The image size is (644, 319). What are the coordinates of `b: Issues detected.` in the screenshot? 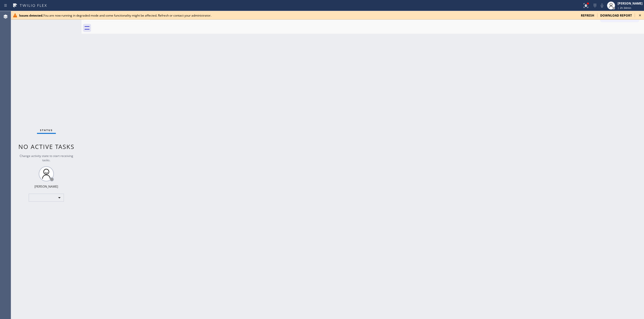 It's located at (31, 15).